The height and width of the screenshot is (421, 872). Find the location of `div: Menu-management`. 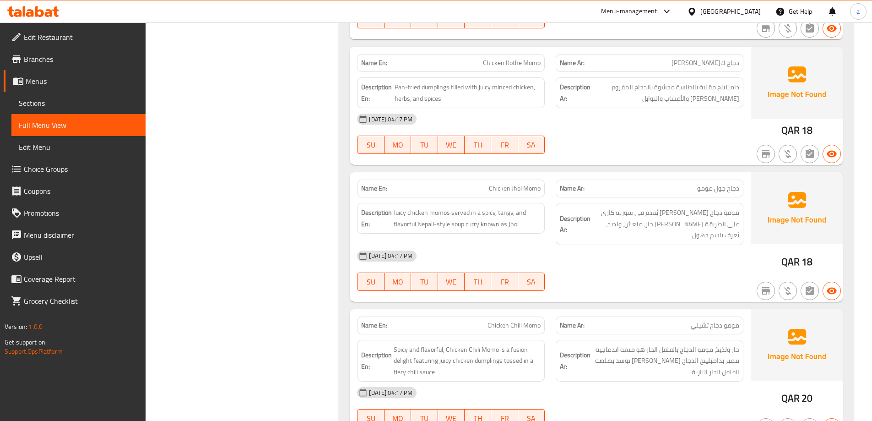

div: Menu-management is located at coordinates (629, 11).